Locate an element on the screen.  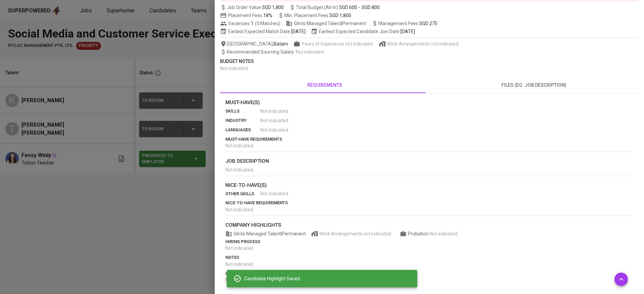
span: Earliest Expected Candidate Join Date is located at coordinates (363, 31).